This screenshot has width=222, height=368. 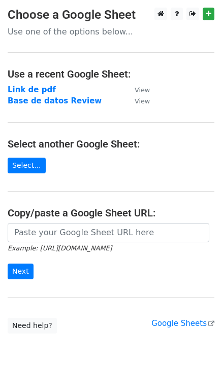 What do you see at coordinates (54, 101) in the screenshot?
I see `strong: Base de datos Review` at bounding box center [54, 101].